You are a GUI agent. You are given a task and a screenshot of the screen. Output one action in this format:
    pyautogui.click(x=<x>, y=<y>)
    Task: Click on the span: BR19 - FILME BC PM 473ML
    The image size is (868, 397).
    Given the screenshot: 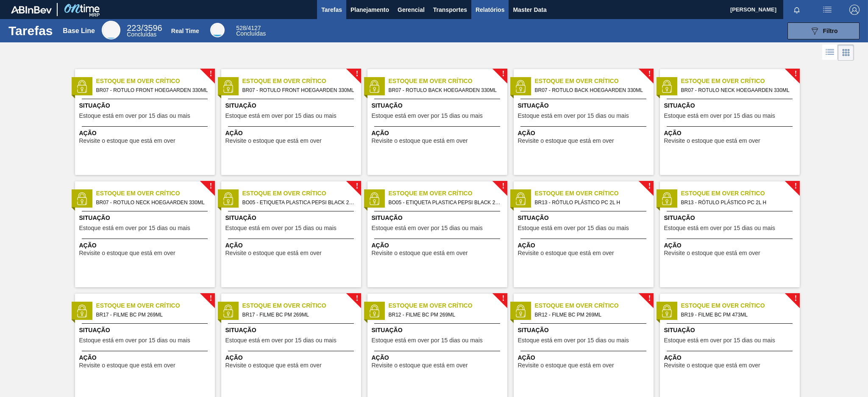 What is the action you would take?
    pyautogui.click(x=737, y=315)
    